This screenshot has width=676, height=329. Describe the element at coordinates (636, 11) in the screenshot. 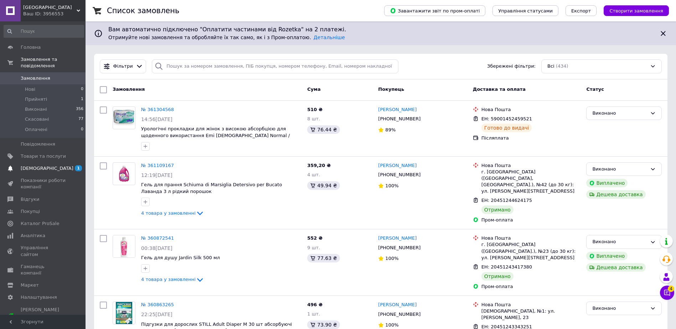

I see `span: Створити замовлення` at that location.